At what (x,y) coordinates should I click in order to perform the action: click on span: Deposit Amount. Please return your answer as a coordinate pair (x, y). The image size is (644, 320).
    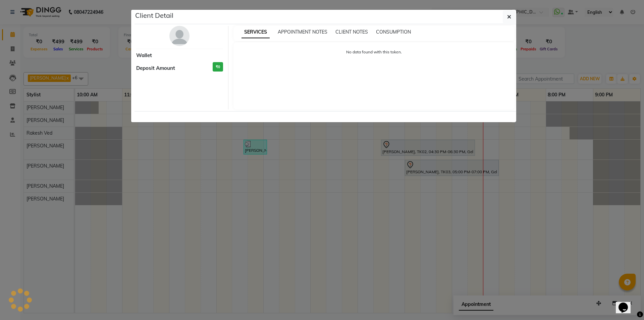
    Looking at the image, I should click on (156, 68).